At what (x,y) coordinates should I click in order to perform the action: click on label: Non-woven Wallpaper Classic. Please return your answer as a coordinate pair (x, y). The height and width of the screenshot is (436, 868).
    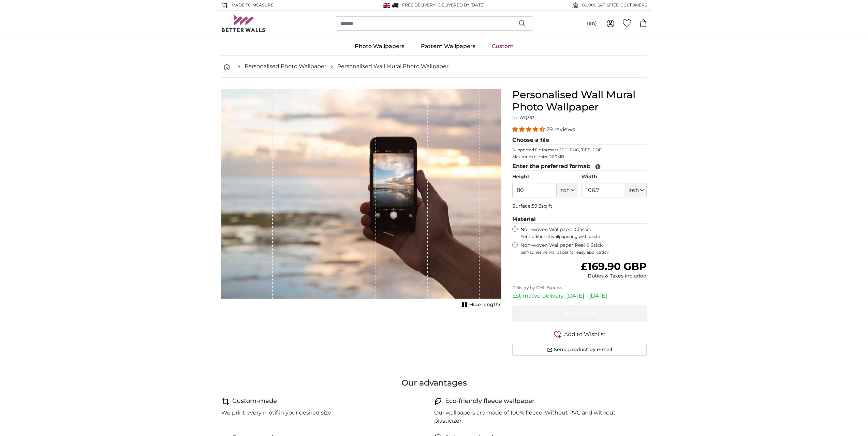
    Looking at the image, I should click on (584, 233).